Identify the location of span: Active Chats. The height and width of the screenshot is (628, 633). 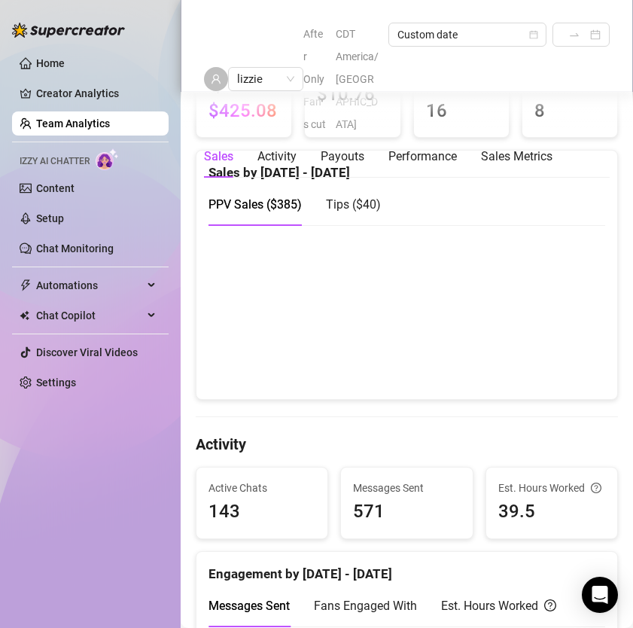
(262, 488).